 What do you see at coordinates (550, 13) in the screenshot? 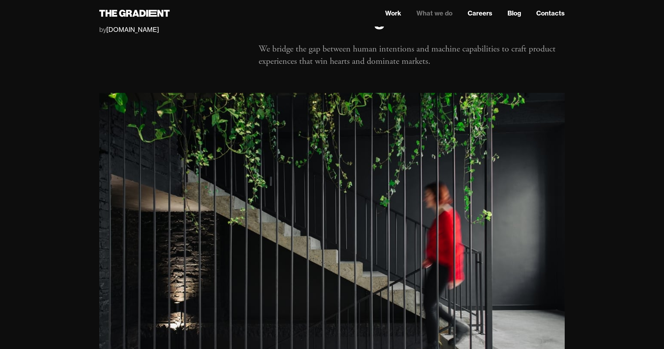
I see `a: Contacts` at bounding box center [550, 13].